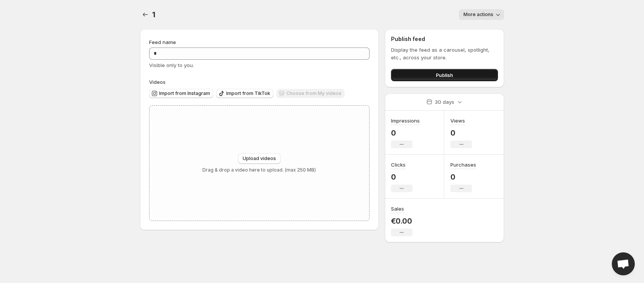 The height and width of the screenshot is (283, 644). I want to click on p: 30 days, so click(444, 102).